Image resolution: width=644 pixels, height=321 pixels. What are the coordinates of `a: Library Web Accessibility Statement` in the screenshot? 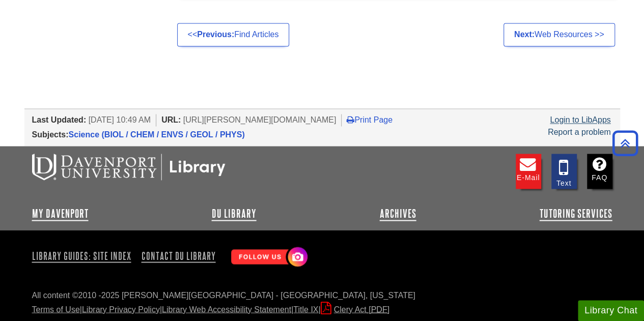 It's located at (226, 309).